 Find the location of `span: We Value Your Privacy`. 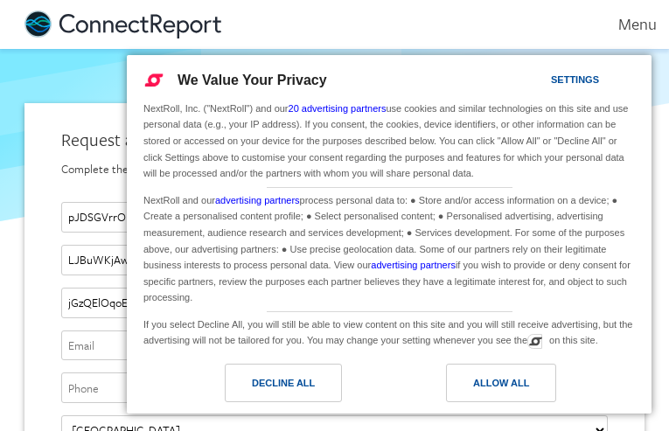

span: We Value Your Privacy is located at coordinates (252, 80).